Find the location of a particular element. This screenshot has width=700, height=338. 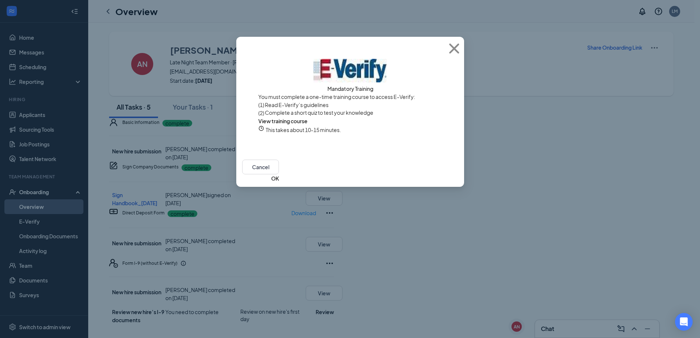

button: View training course is located at coordinates (283, 121).